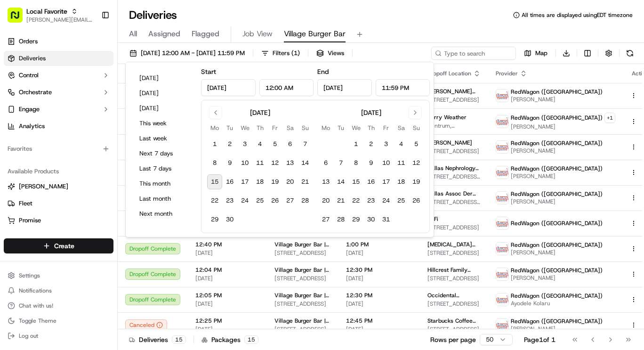 The width and height of the screenshot is (644, 350). I want to click on button: 13, so click(325, 182).